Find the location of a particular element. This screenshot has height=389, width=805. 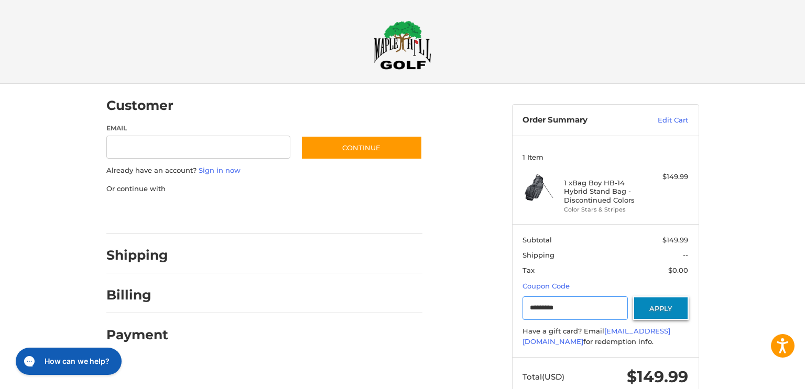

span: Shipping is located at coordinates (538, 255).